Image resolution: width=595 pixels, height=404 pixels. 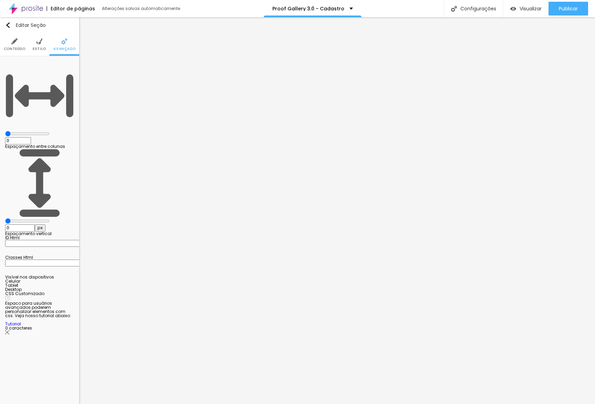 What do you see at coordinates (40, 330) in the screenshot?
I see `div: 0 caracteres` at bounding box center [40, 330].